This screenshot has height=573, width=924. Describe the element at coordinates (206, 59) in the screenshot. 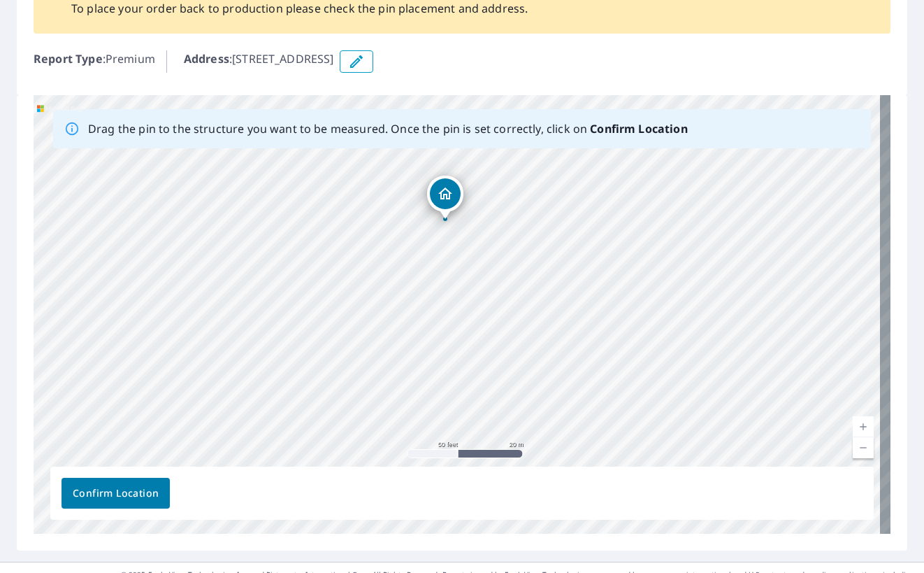

I see `b: Address` at that location.